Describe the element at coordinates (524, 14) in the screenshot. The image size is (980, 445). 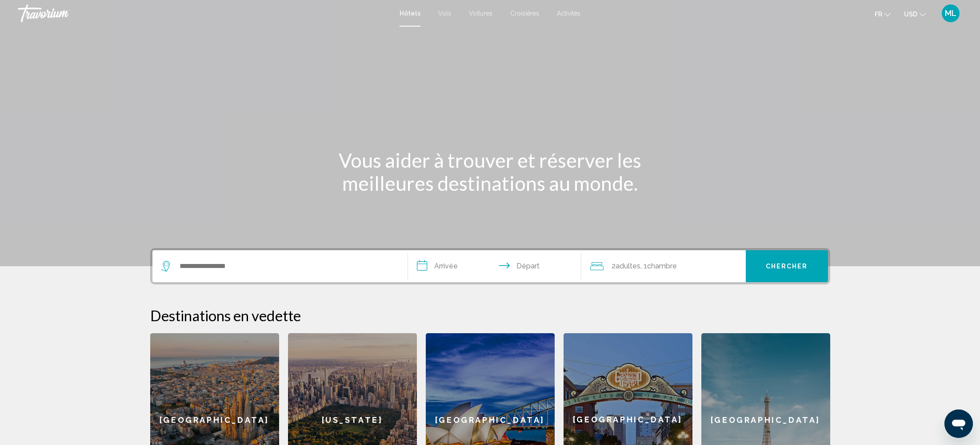
I see `span: Croisières` at that location.